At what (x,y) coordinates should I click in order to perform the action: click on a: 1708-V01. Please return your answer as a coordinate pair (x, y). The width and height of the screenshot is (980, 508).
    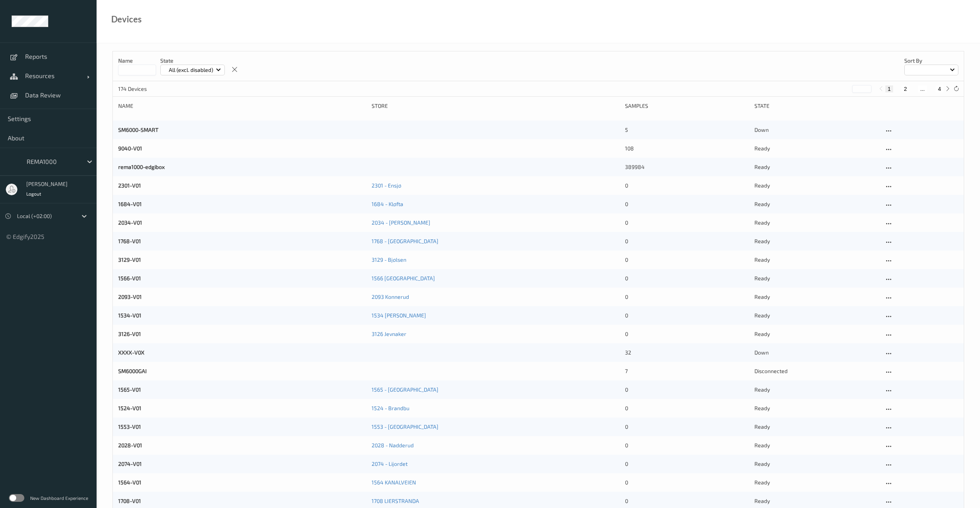
    Looking at the image, I should click on (129, 500).